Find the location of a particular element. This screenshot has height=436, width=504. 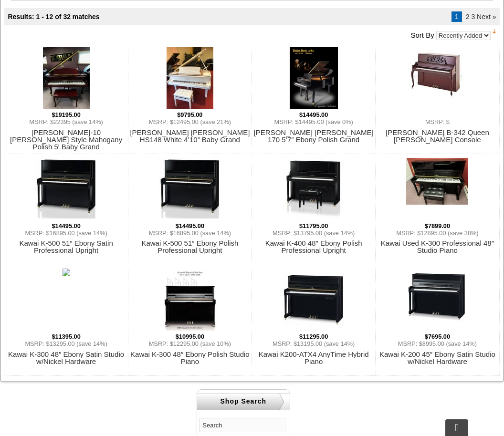

li: $9795.00 is located at coordinates (190, 115).